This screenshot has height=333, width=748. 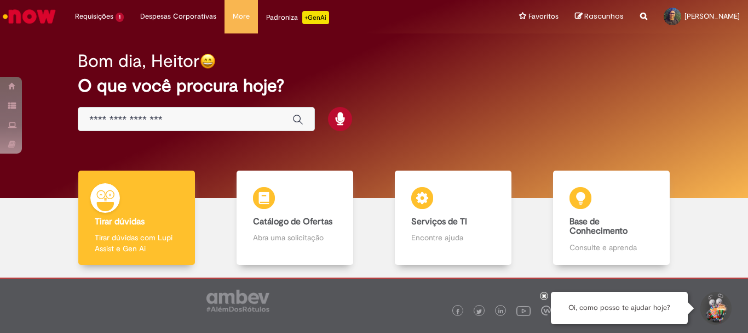 What do you see at coordinates (297, 18) in the screenshot?
I see `div: Padroniza` at bounding box center [297, 18].